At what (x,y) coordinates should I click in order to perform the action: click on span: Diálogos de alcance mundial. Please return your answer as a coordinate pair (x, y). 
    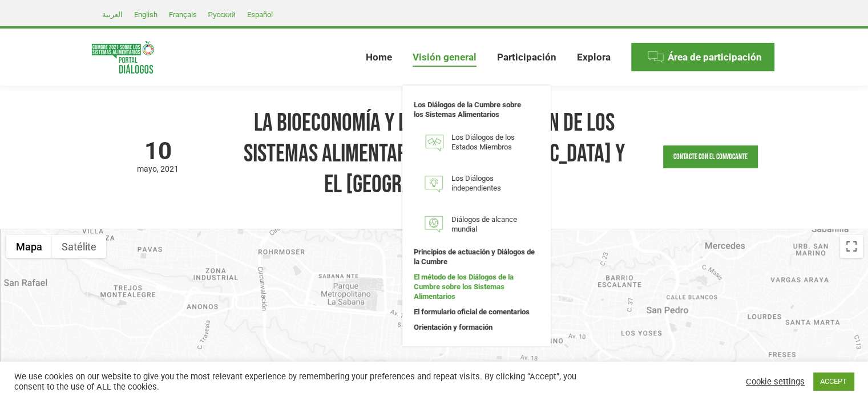
    Looking at the image, I should click on (492, 224).